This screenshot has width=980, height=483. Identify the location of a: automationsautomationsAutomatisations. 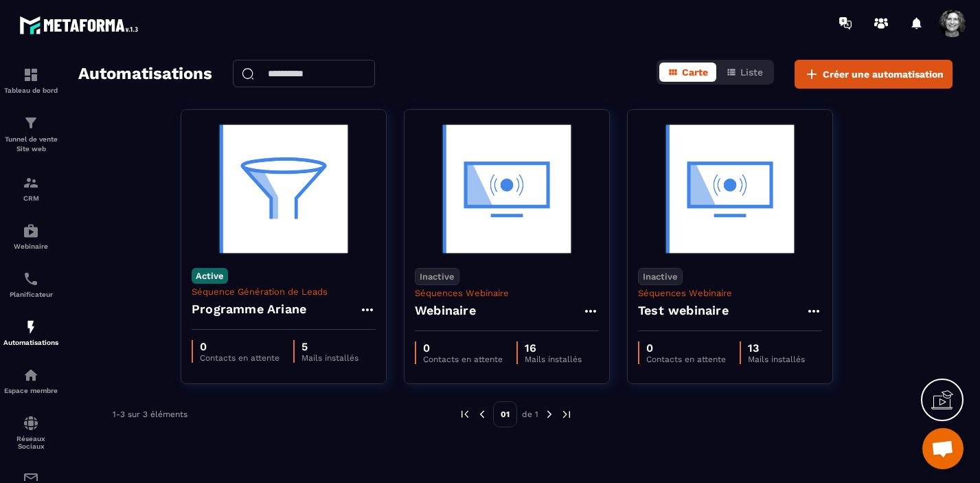
(31, 332).